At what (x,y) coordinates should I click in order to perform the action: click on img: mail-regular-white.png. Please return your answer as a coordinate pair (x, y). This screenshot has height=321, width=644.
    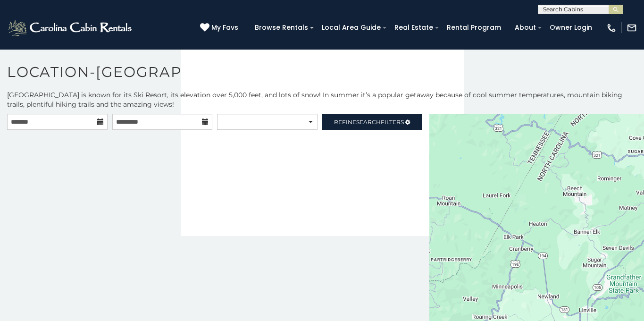
    Looking at the image, I should click on (632, 28).